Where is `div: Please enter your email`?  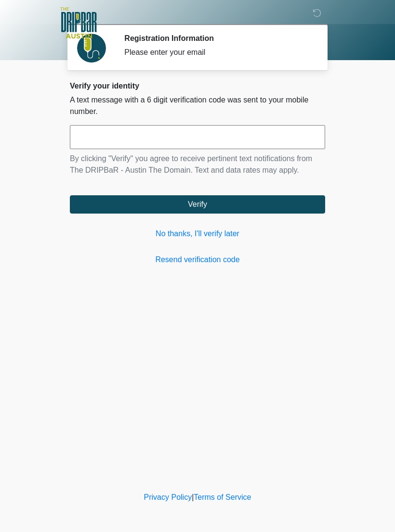
div: Please enter your email is located at coordinates (217, 52).